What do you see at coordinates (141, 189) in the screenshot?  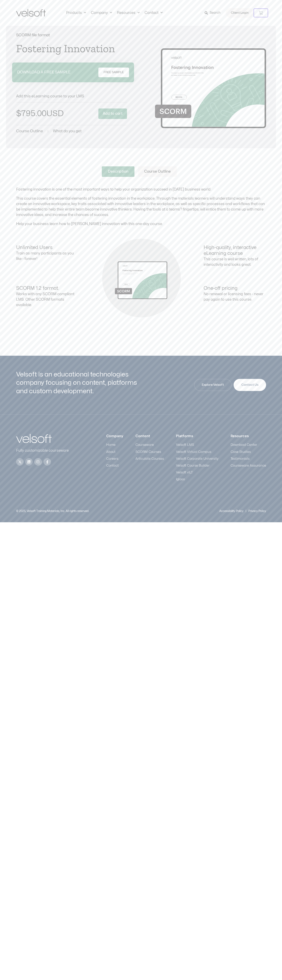 I see `p: Fostering innovation is one of the most important ways to help your organization succeed in [DATE...` at bounding box center [141, 189].